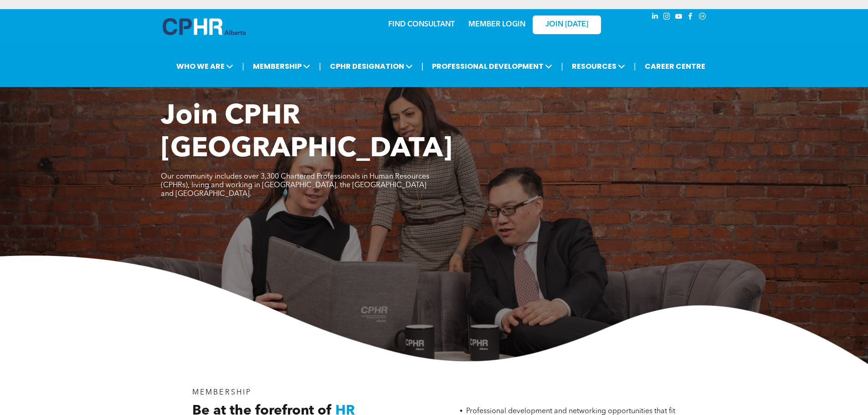 The image size is (868, 415). I want to click on a: youtube, so click(679, 18).